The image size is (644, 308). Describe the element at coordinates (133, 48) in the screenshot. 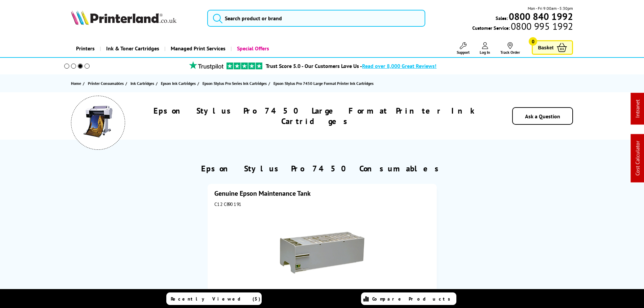

I see `span: Ink & Toner Cartridges` at that location.